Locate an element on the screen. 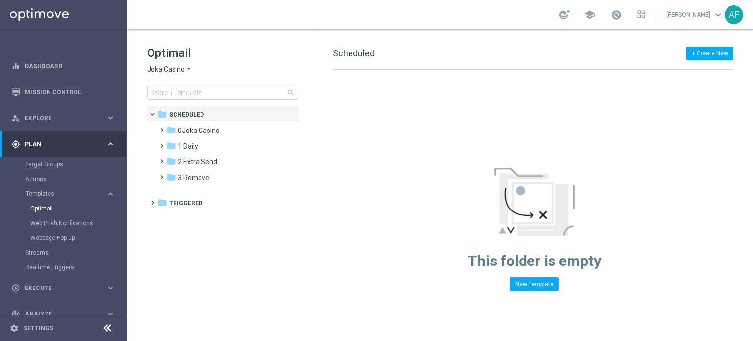 The height and width of the screenshot is (341, 753). span: Triggered is located at coordinates (186, 203).